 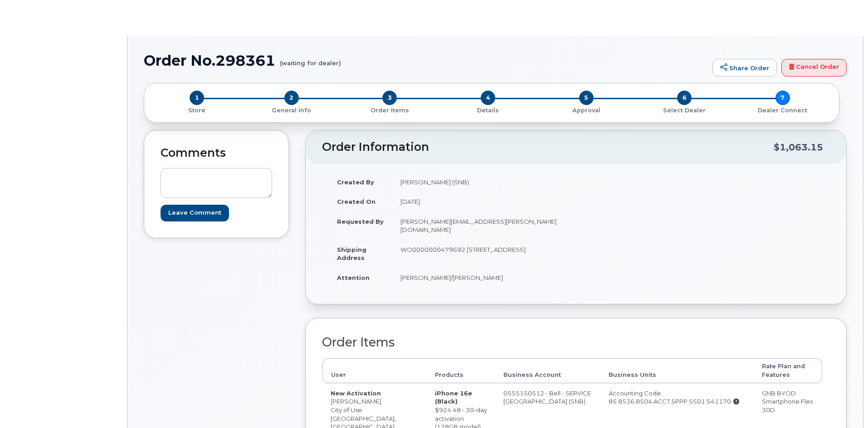 I want to click on span: 1, so click(x=197, y=98).